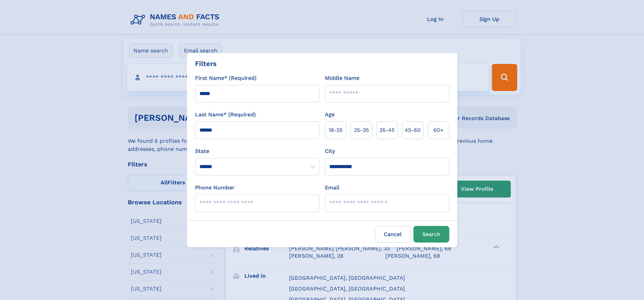 The height and width of the screenshot is (300, 644). I want to click on label: Email, so click(332, 188).